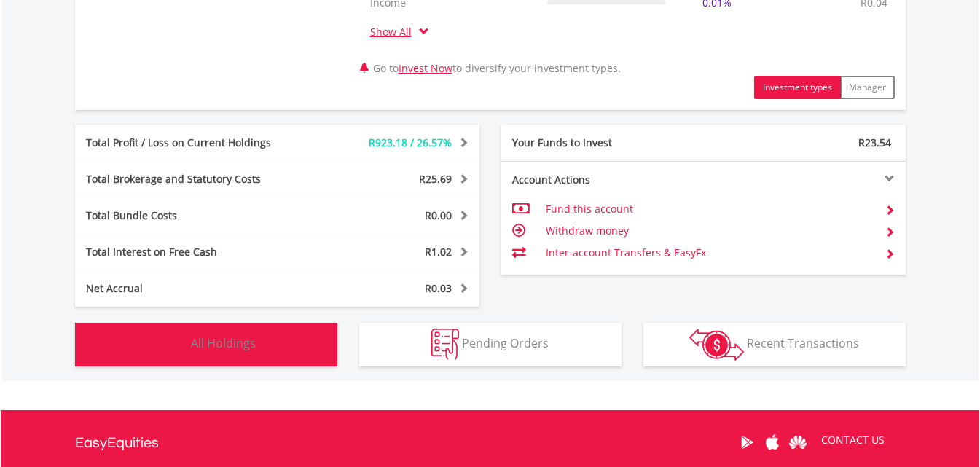  I want to click on div: Account Actions, so click(603, 180).